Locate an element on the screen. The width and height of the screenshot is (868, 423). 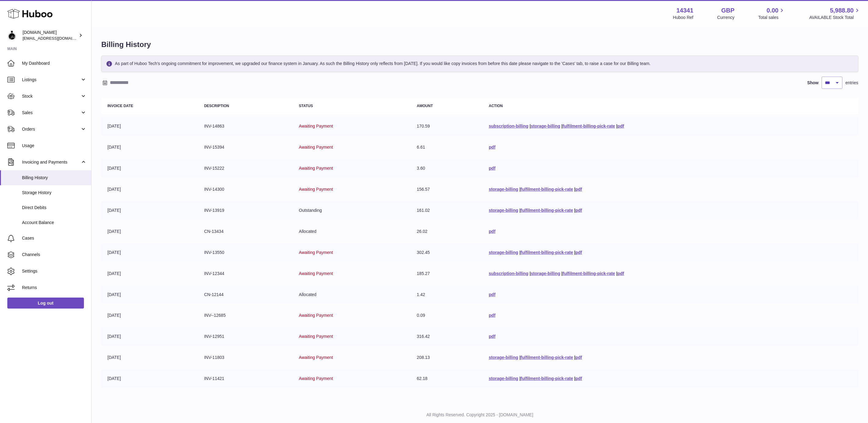
td: 170.59 is located at coordinates (447, 126).